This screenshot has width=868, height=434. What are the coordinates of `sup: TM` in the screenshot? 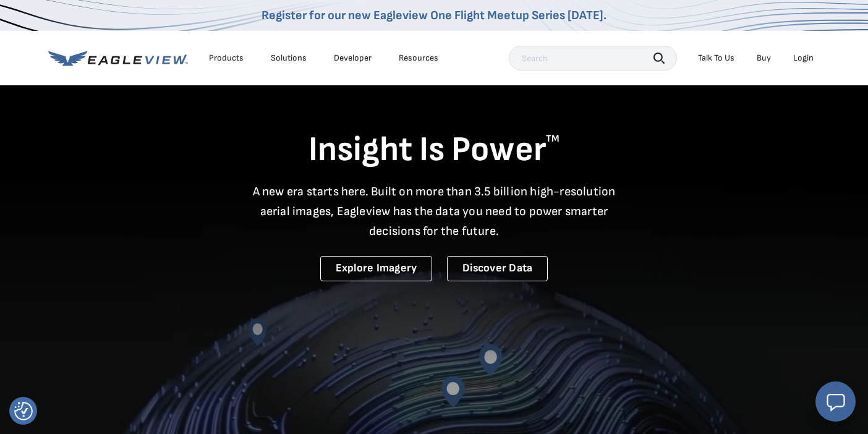 It's located at (553, 138).